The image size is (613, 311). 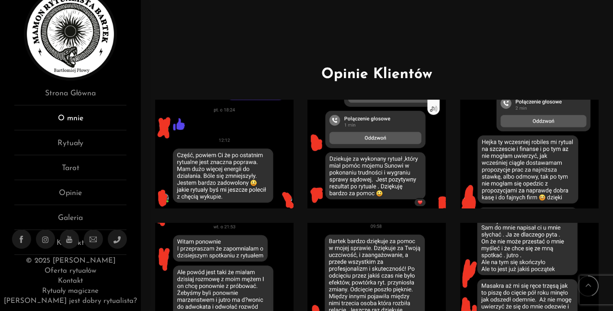 What do you see at coordinates (377, 74) in the screenshot?
I see `h2: Opinie Klientów` at bounding box center [377, 74].